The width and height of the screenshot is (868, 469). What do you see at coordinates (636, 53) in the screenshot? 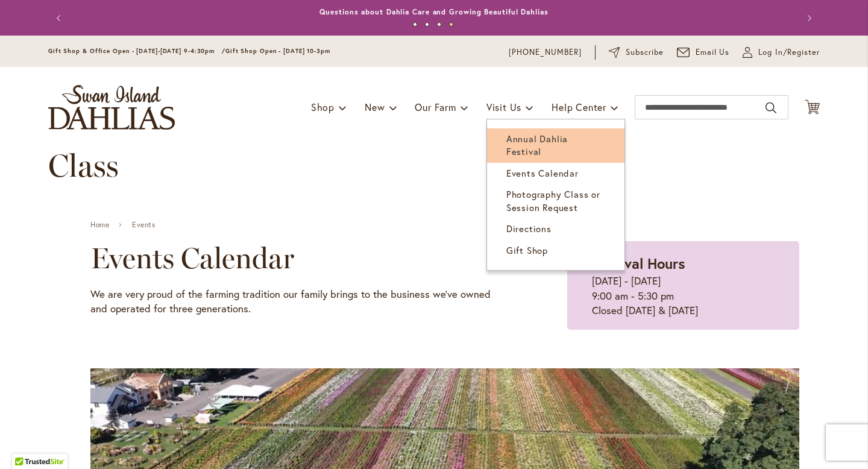
I see `a: Subscribe` at bounding box center [636, 53].